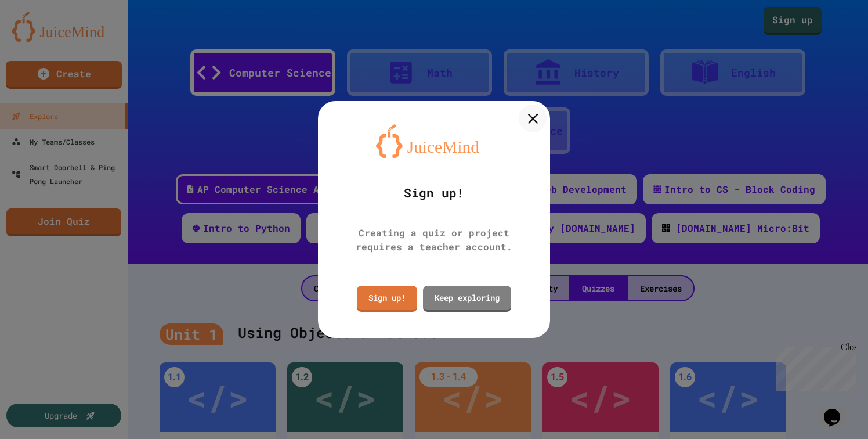 The height and width of the screenshot is (439, 868). What do you see at coordinates (42, 39) in the screenshot?
I see `div: Chat with us now!Close` at bounding box center [42, 39].